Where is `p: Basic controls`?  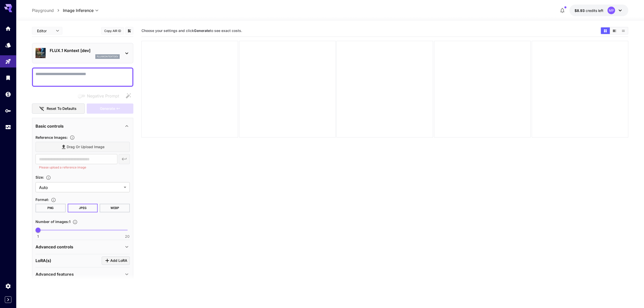 p: Basic controls is located at coordinates (49, 126).